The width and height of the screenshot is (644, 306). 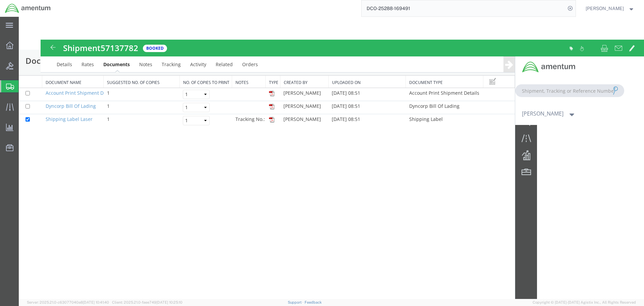 What do you see at coordinates (148, 302) in the screenshot?
I see `span: Client: 2025.21.0-faee749` at bounding box center [148, 302].